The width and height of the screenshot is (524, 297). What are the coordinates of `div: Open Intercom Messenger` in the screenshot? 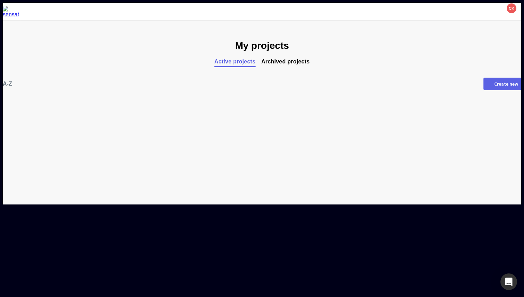 It's located at (509, 282).